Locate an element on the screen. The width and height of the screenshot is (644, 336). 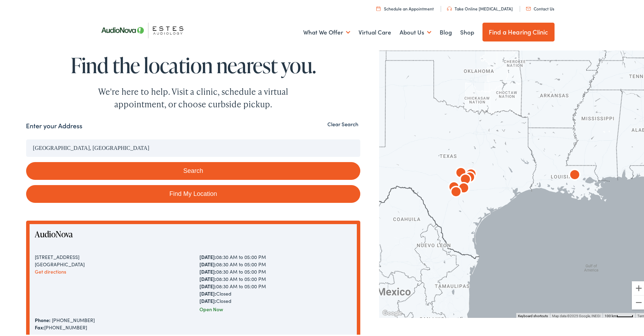
span: 100 km is located at coordinates (611, 314).